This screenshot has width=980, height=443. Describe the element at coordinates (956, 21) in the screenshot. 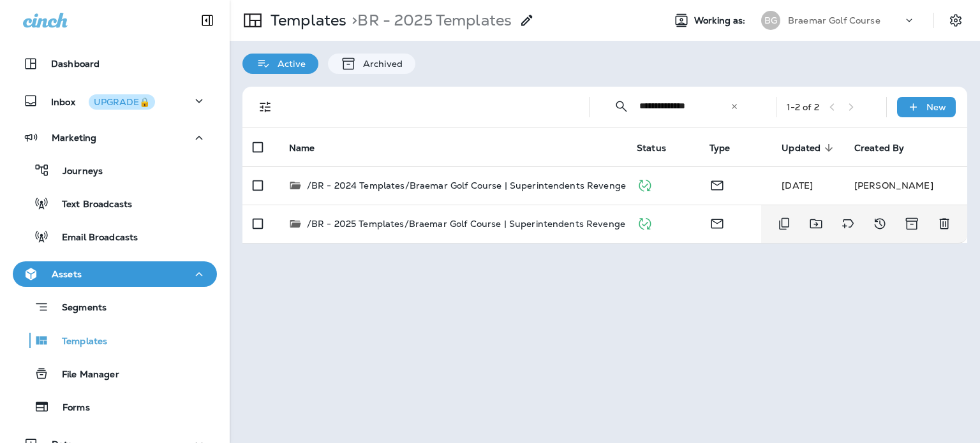

I see `button: Settings` at that location.